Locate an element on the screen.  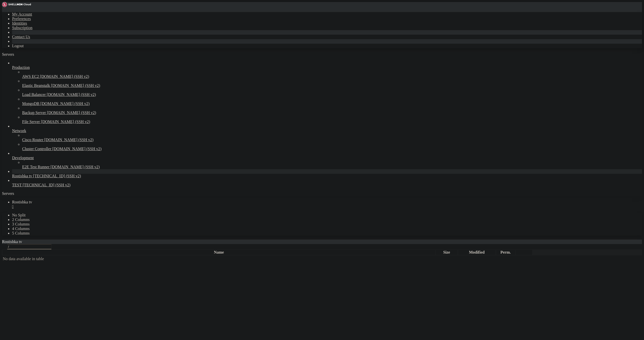
a: Preferences is located at coordinates (22, 19).